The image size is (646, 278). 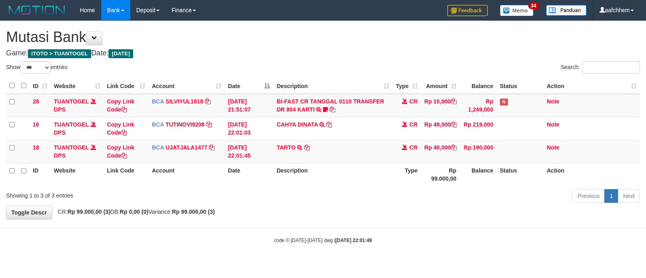 What do you see at coordinates (37, 68) in the screenshot?
I see `label: Show entries` at bounding box center [37, 68].